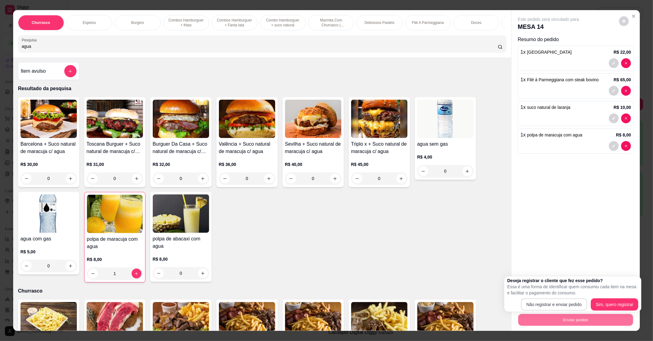 Image resolution: width=653 pixels, height=341 pixels. Describe the element at coordinates (181, 164) in the screenshot. I see `p: R$ 32,00` at that location.